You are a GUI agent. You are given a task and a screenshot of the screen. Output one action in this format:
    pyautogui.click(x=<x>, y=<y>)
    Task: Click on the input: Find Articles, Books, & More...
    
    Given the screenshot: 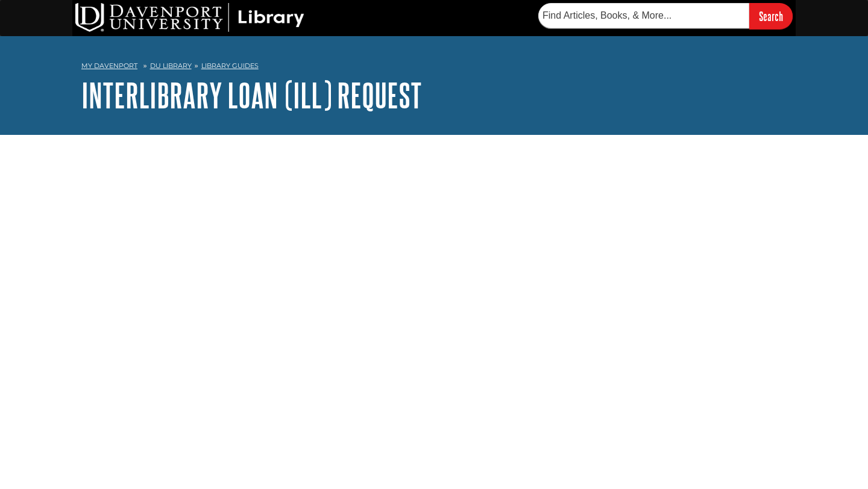 What is the action you would take?
    pyautogui.click(x=644, y=16)
    